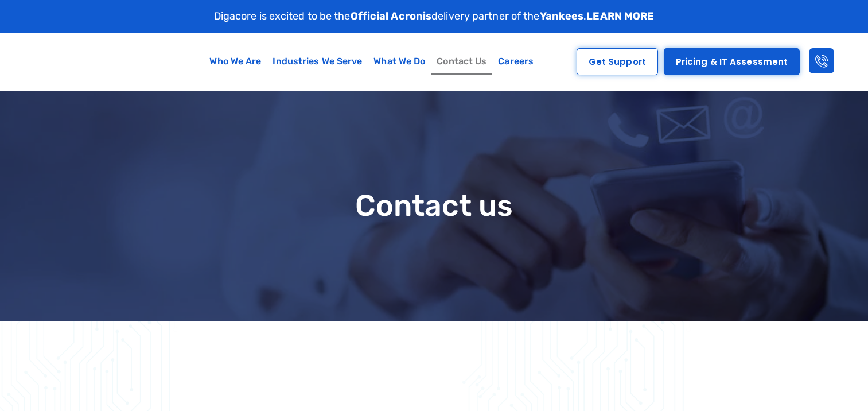  What do you see at coordinates (617, 62) in the screenshot?
I see `a: Get Support` at bounding box center [617, 62].